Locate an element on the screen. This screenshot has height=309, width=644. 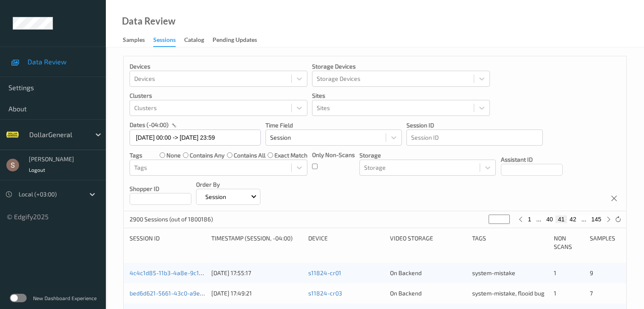
a: Sessions is located at coordinates (168, 41).